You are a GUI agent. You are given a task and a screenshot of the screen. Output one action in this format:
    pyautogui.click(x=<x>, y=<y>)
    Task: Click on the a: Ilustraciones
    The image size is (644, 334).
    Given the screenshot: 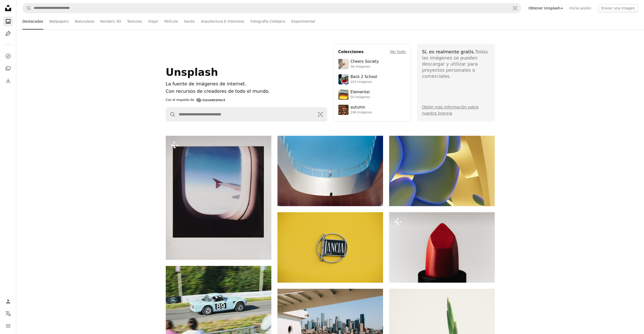 What is the action you would take?
    pyautogui.click(x=8, y=34)
    